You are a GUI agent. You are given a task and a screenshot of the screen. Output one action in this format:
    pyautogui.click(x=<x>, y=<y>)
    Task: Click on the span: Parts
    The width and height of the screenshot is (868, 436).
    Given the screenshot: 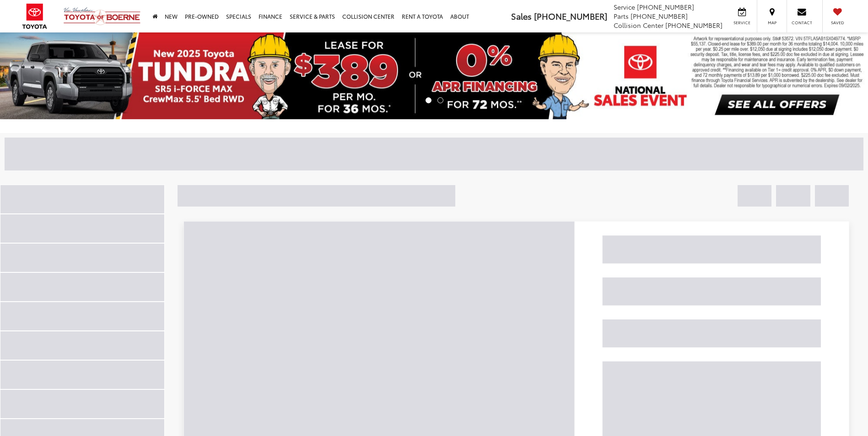 What is the action you would take?
    pyautogui.click(x=620, y=16)
    